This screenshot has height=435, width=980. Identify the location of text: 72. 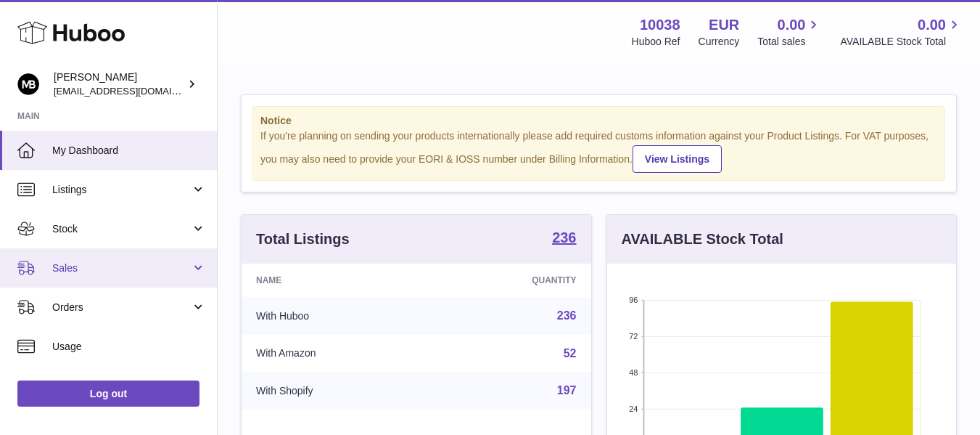
(633, 336).